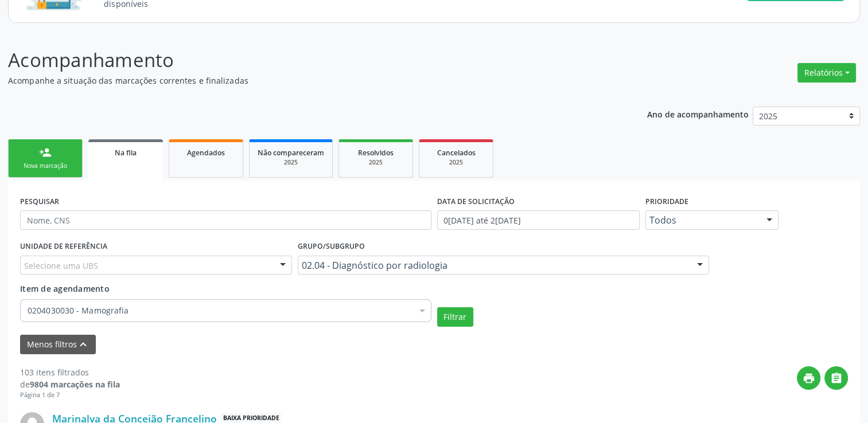 The width and height of the screenshot is (868, 423). What do you see at coordinates (538, 220) in the screenshot?
I see `input: Selecione um intervalo` at bounding box center [538, 220].